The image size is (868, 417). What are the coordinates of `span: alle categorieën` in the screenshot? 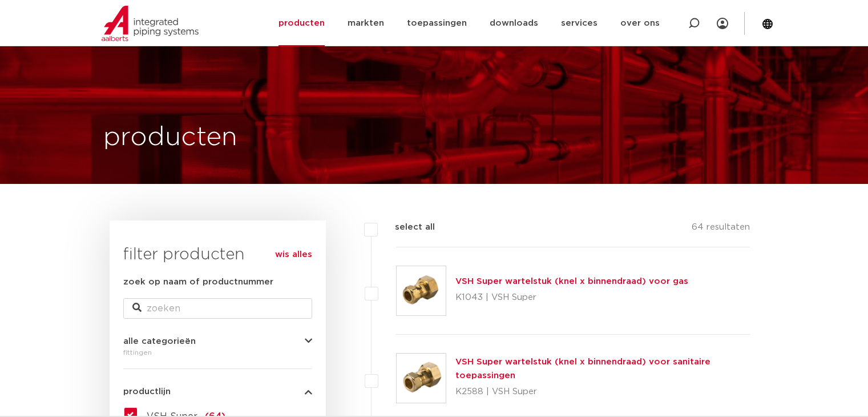 It's located at (159, 341).